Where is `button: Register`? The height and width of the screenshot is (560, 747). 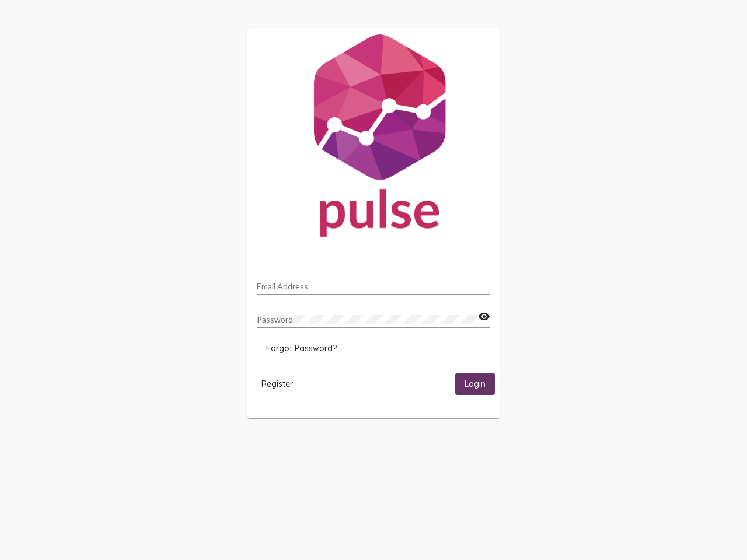
button: Register is located at coordinates (278, 383).